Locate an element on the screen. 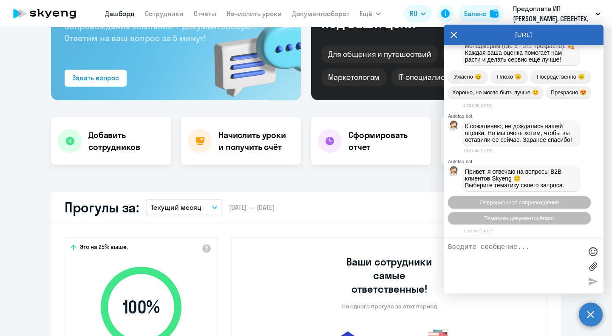 The width and height of the screenshot is (612, 336). button: Операционное сопровождение is located at coordinates (519, 202).